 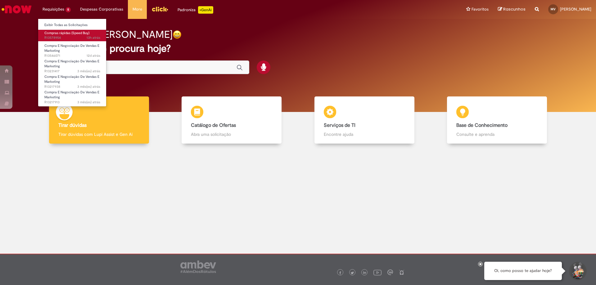 I want to click on span: 12d atrás, so click(x=93, y=56).